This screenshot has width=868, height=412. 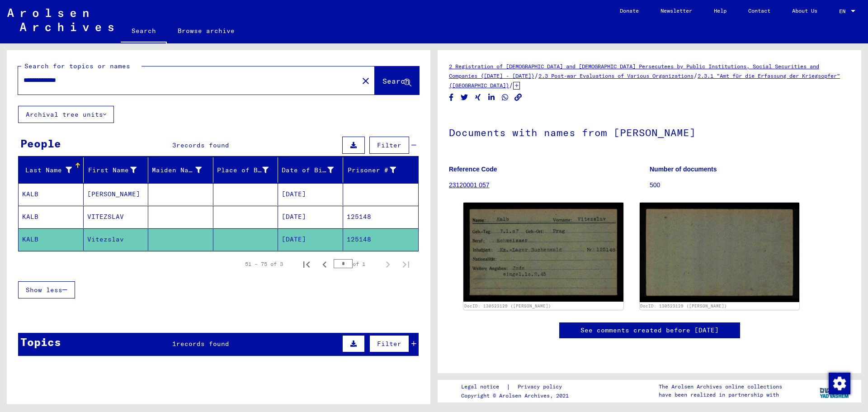 What do you see at coordinates (478, 97) in the screenshot?
I see `button: Share on Xing` at bounding box center [478, 97].